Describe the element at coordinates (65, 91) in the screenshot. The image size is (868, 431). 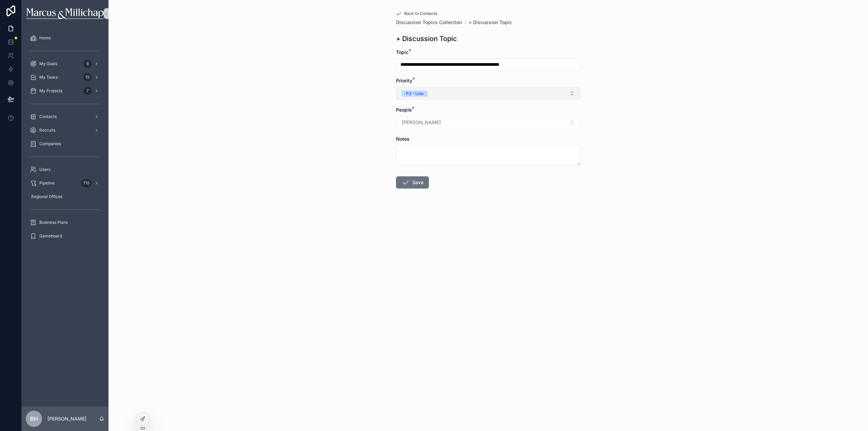
I see `a: My Projects7` at that location.